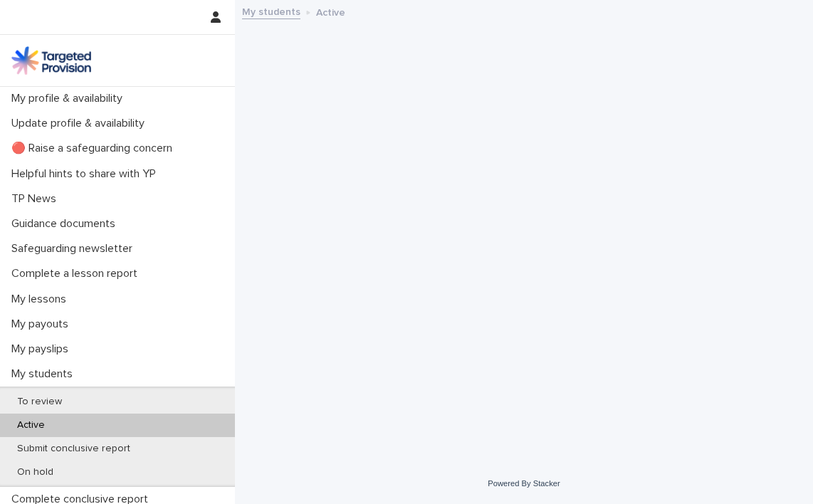 The width and height of the screenshot is (813, 504). Describe the element at coordinates (51, 60) in the screenshot. I see `img: M5nRWzHhSzIhMunXDL62` at that location.